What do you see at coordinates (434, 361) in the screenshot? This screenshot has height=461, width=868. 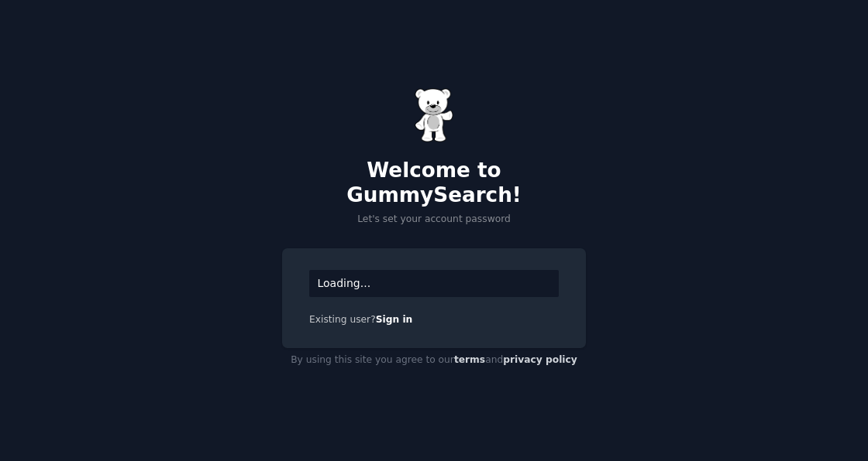 I see `div: By using this site you agree to our and` at bounding box center [434, 361].